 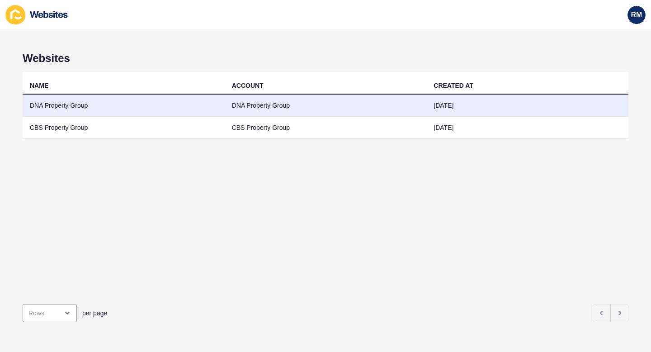 I want to click on span: RM, so click(x=637, y=15).